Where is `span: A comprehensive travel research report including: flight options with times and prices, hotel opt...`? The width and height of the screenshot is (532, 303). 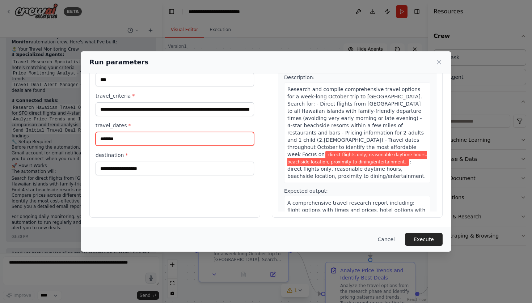 span: A comprehensive travel research report including: flight options with times and prices, hotel opt... is located at coordinates (357, 225).